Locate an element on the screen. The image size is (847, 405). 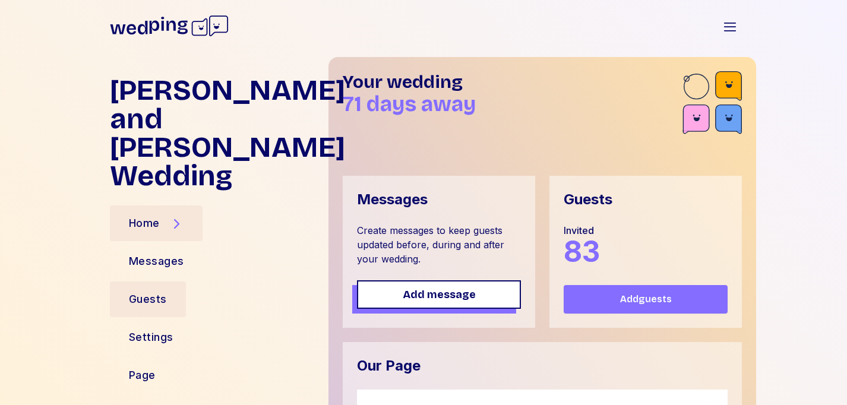
span: 71 days away is located at coordinates (409, 104).